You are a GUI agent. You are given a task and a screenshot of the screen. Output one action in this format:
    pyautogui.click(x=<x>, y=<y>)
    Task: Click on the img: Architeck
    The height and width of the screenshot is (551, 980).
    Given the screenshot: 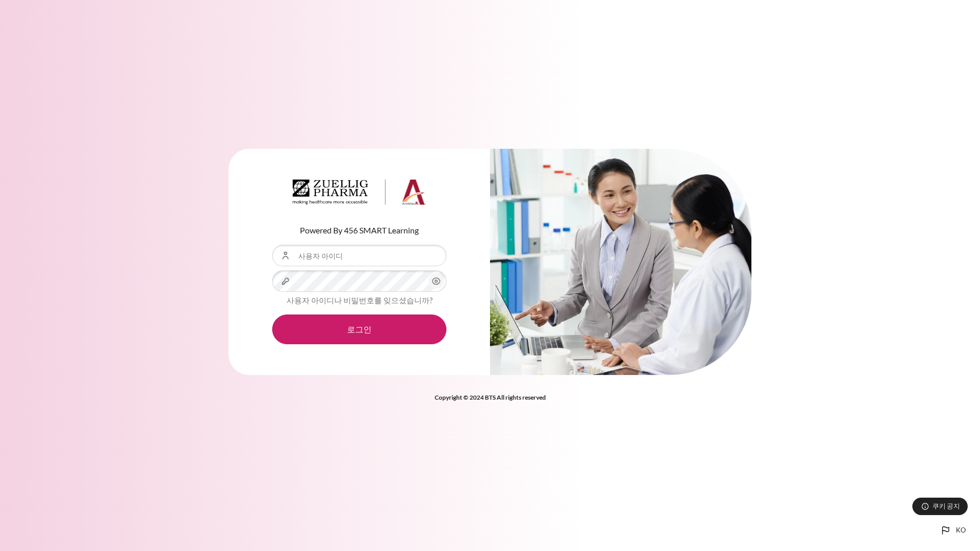 What is the action you would take?
    pyautogui.click(x=360, y=192)
    